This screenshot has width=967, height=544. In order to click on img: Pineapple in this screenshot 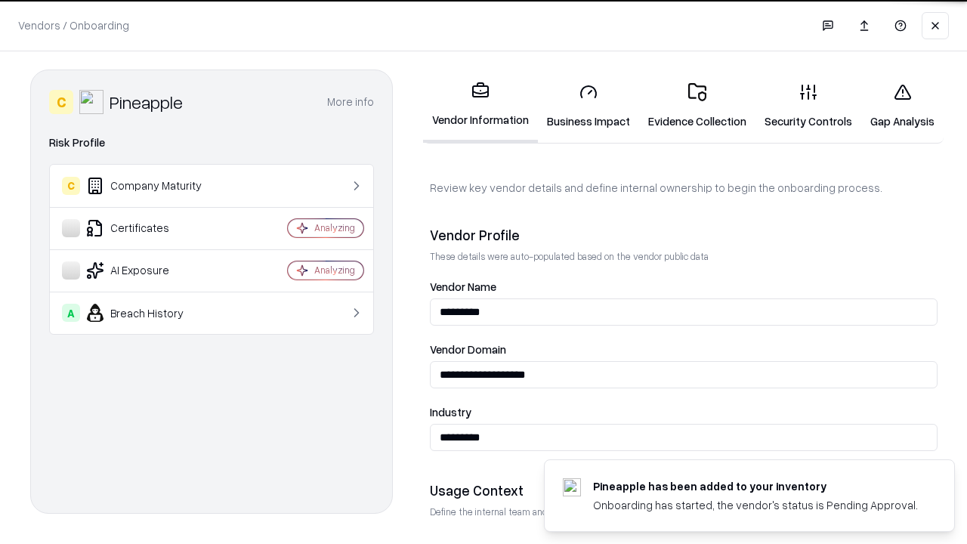, I will do `click(91, 102)`.